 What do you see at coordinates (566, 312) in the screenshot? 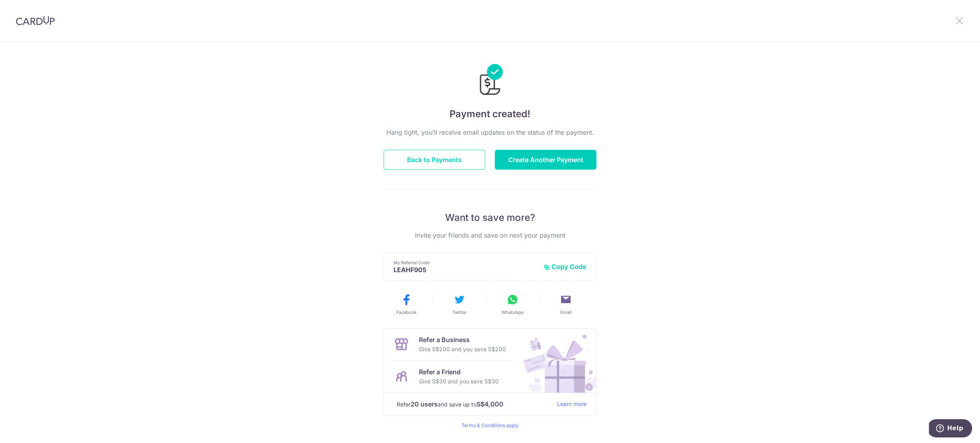
I see `span: Email` at bounding box center [566, 312].